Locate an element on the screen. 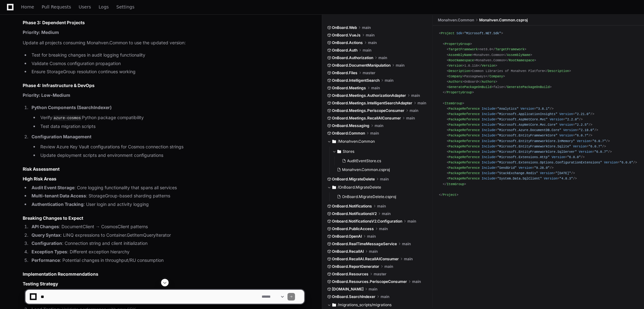  li: Ensure StorageGroup resolution continues working is located at coordinates (167, 72).